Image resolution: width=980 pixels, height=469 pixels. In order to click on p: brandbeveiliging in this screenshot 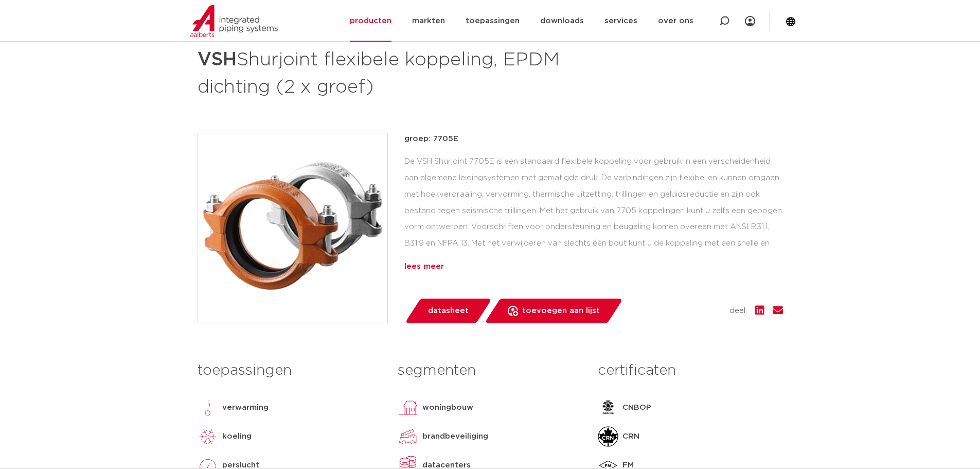, I will do `click(455, 437)`.